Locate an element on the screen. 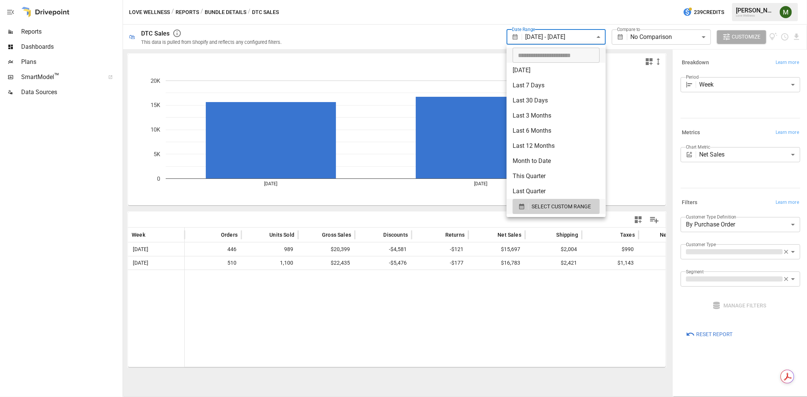 This screenshot has width=807, height=397. button: SELECT CUSTOM RANGE is located at coordinates (556, 207).